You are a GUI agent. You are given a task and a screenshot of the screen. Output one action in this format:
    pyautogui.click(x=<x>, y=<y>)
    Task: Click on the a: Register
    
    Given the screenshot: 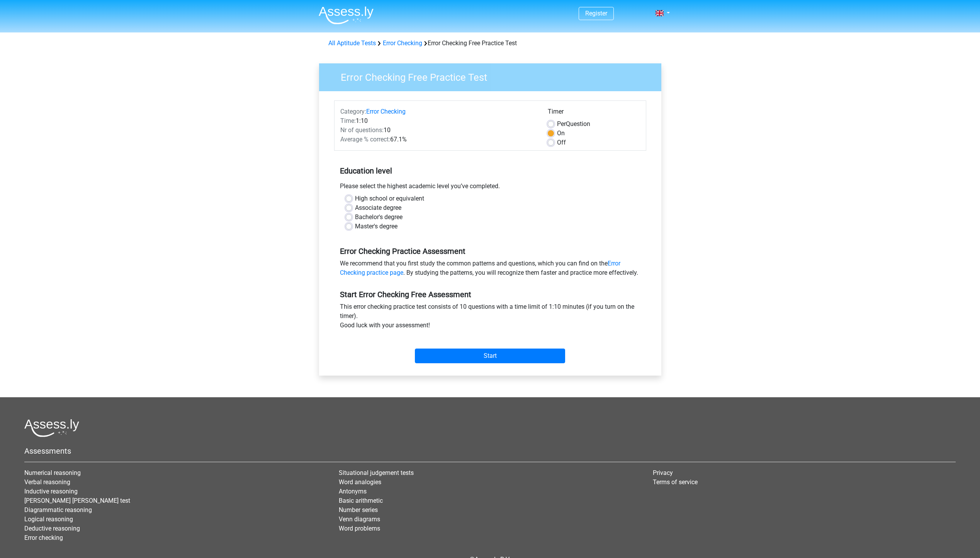 What is the action you would take?
    pyautogui.click(x=596, y=13)
    